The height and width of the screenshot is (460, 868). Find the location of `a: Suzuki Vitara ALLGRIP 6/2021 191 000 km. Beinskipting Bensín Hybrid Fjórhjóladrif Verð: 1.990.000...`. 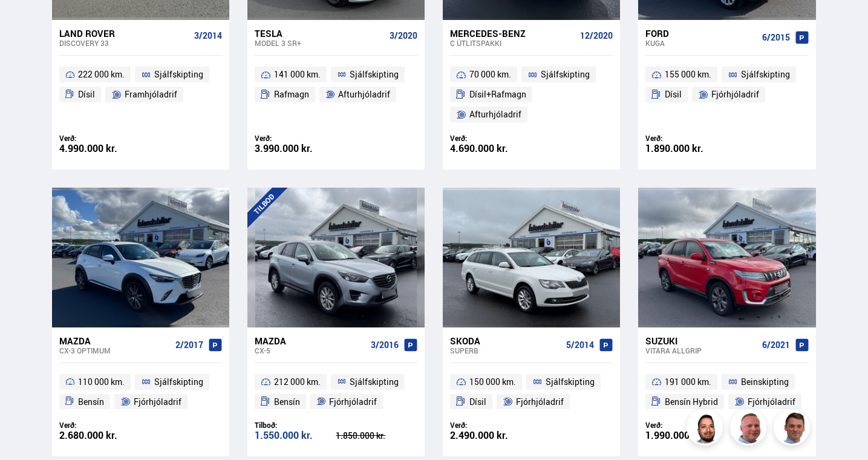

a: Suzuki Vitara ALLGRIP 6/2021 191 000 km. Beinskipting Bensín Hybrid Fjórhjóladrif Verð: 1.990.000... is located at coordinates (726, 392).